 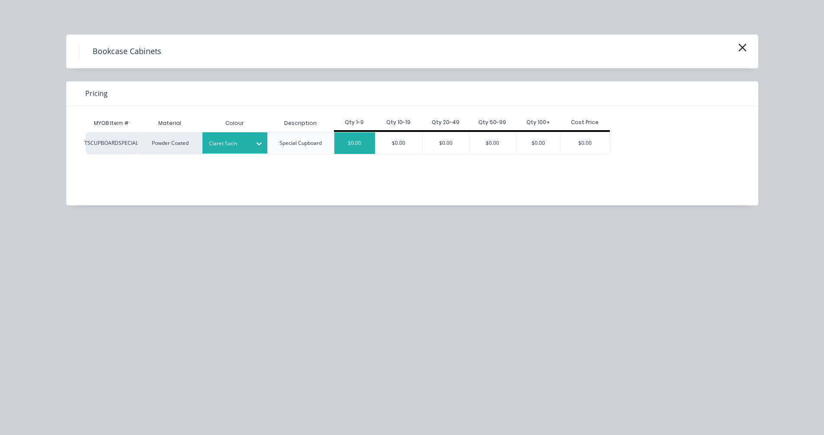 What do you see at coordinates (235, 123) in the screenshot?
I see `div: Colour` at bounding box center [235, 123].